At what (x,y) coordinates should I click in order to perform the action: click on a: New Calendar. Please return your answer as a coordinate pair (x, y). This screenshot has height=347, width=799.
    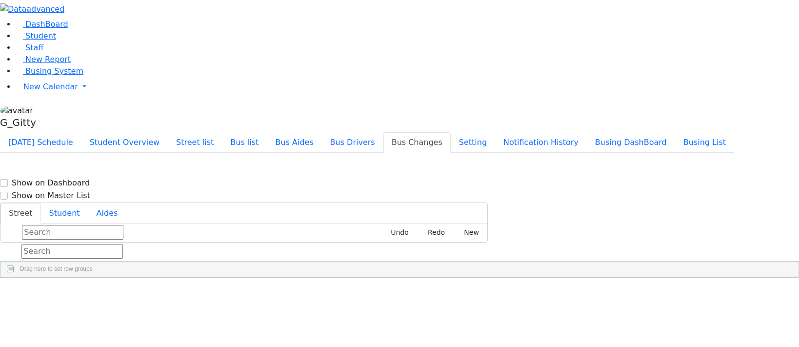
    Looking at the image, I should click on (407, 87).